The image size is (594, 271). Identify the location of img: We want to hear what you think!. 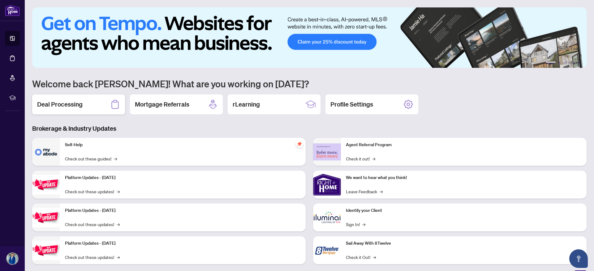
(327, 185).